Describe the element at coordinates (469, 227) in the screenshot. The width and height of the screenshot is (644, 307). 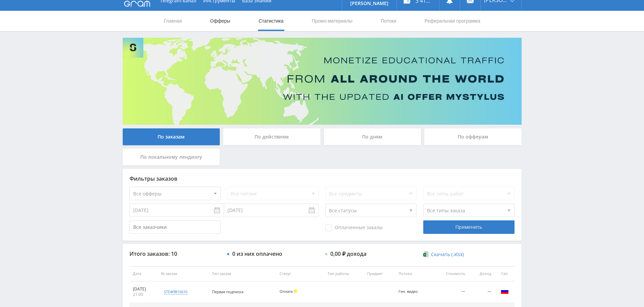
I see `div: Применить` at that location.